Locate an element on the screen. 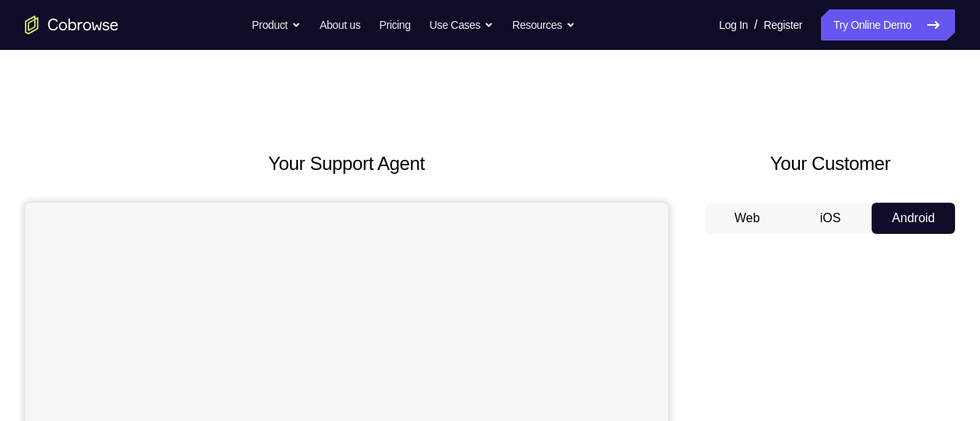  button: Use Cases is located at coordinates (461, 25).